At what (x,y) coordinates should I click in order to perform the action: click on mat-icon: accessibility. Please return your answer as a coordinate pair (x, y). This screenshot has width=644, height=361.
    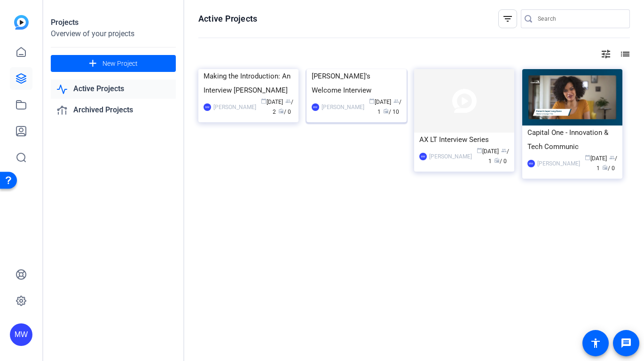
    Looking at the image, I should click on (596, 343).